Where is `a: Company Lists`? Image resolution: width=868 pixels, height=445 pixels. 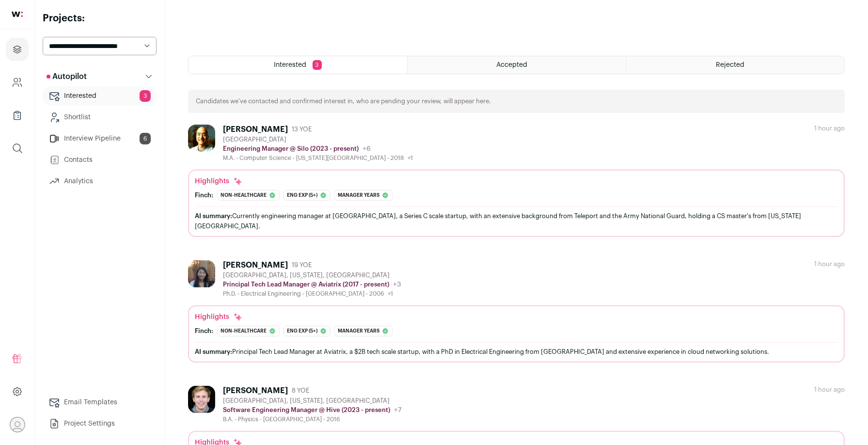
a: Company Lists is located at coordinates (17, 116).